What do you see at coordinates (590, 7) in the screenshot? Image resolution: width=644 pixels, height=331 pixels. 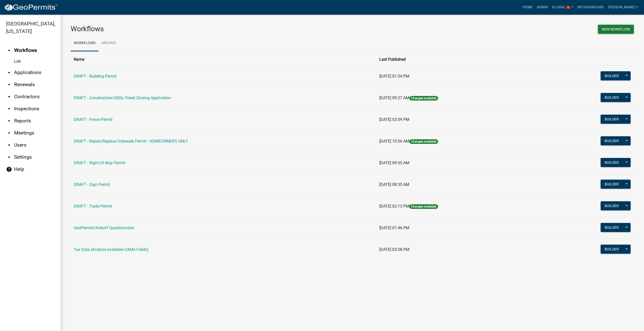 I see `a: My Dashboard` at bounding box center [590, 7].